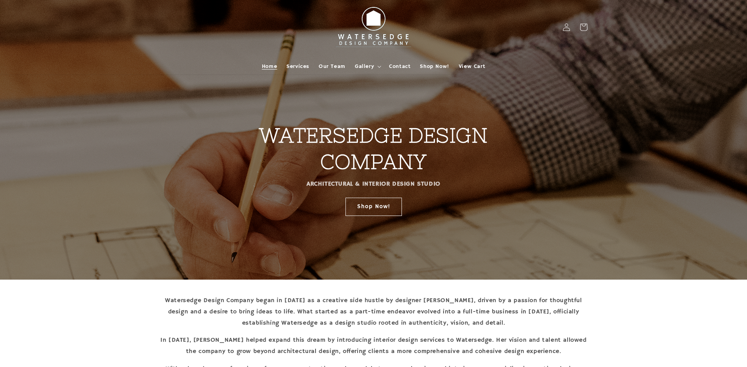 This screenshot has height=367, width=747. Describe the element at coordinates (367, 66) in the screenshot. I see `summary: Gallery` at that location.